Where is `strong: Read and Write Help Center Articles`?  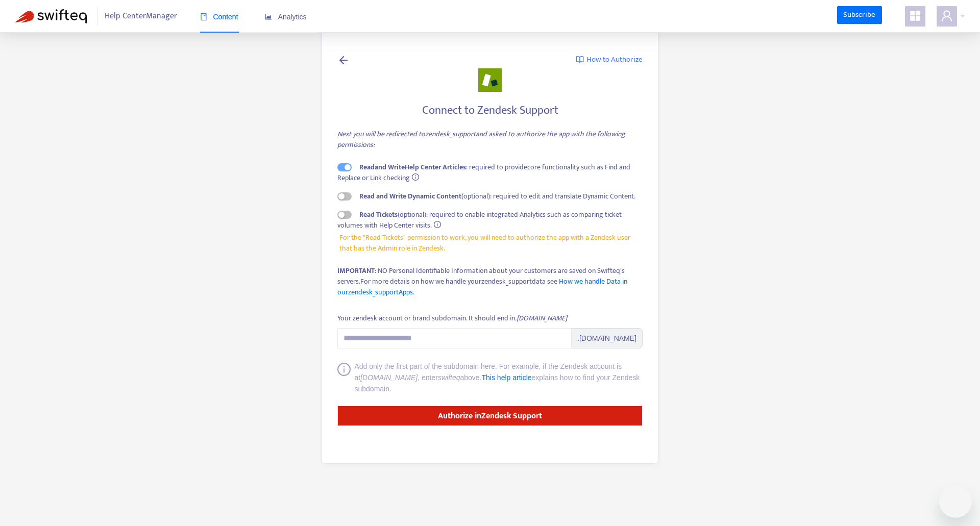
strong: Read and Write Help Center Articles is located at coordinates (413, 167).